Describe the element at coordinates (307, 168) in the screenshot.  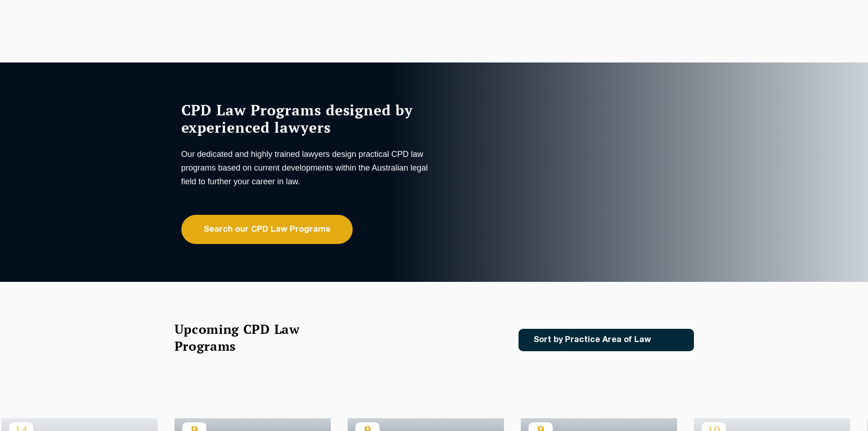
I see `p: Our dedicated and highly trained lawyers design practical CPD law programs based on current devel...` at that location.